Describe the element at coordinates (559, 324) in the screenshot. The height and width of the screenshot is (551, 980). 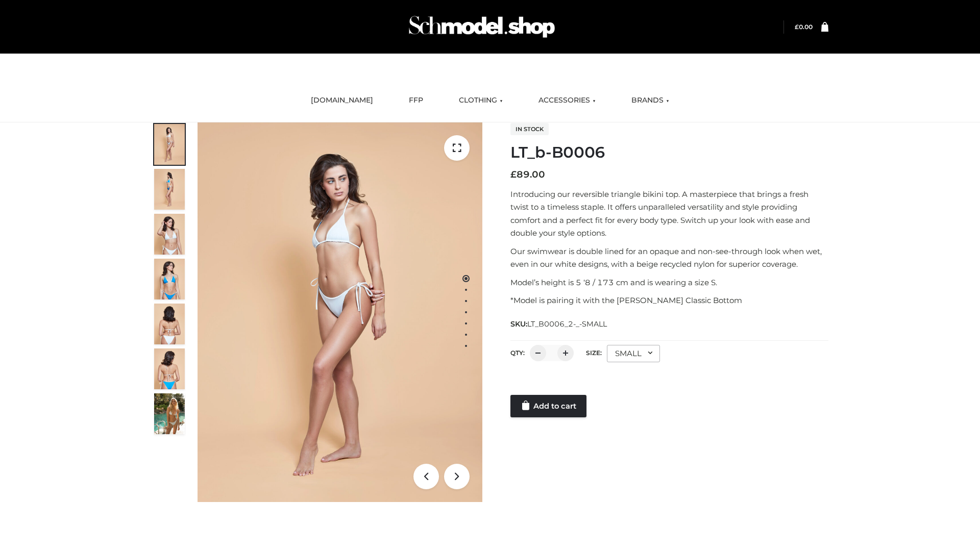
I see `span: SKU:` at that location.